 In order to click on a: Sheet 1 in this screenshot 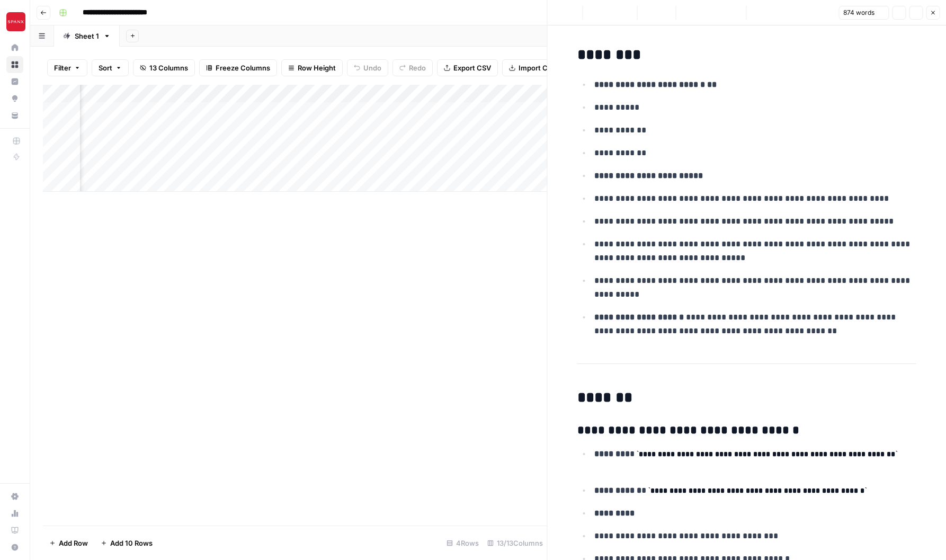, I will do `click(87, 36)`.